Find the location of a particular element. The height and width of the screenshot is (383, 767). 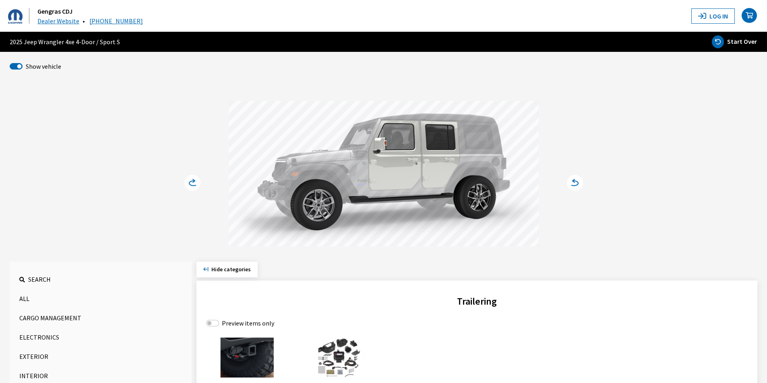

span: Search is located at coordinates (39, 280).